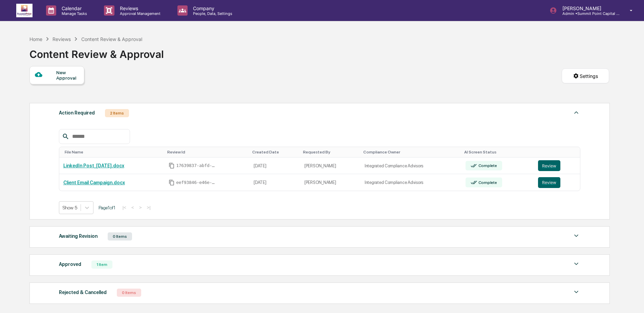 This screenshot has height=313, width=644. Describe the element at coordinates (196, 166) in the screenshot. I see `span: 17639837-abfd-4d6b-8546-9fd3a0dee6a4` at that location.